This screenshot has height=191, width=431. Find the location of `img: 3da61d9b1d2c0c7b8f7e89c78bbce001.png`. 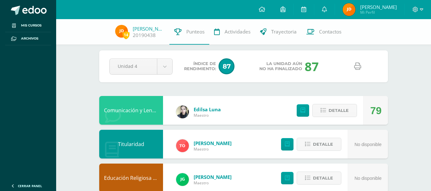

img: 3da61d9b1d2c0c7b8f7e89c78bbce001.png is located at coordinates (183, 180).